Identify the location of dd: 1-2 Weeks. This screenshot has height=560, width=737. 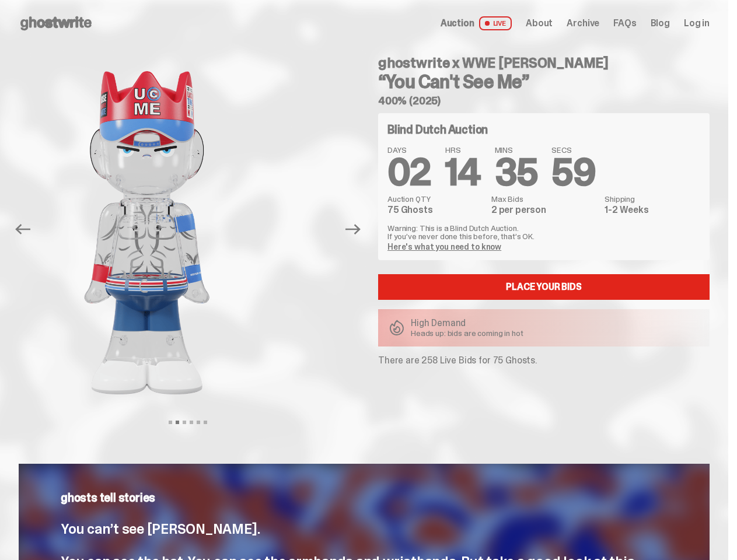
(652, 210).